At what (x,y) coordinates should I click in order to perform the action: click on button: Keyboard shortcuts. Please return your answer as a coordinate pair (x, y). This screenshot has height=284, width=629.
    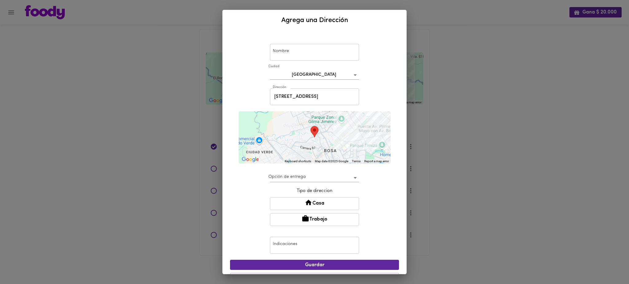
    Looking at the image, I should click on (298, 161).